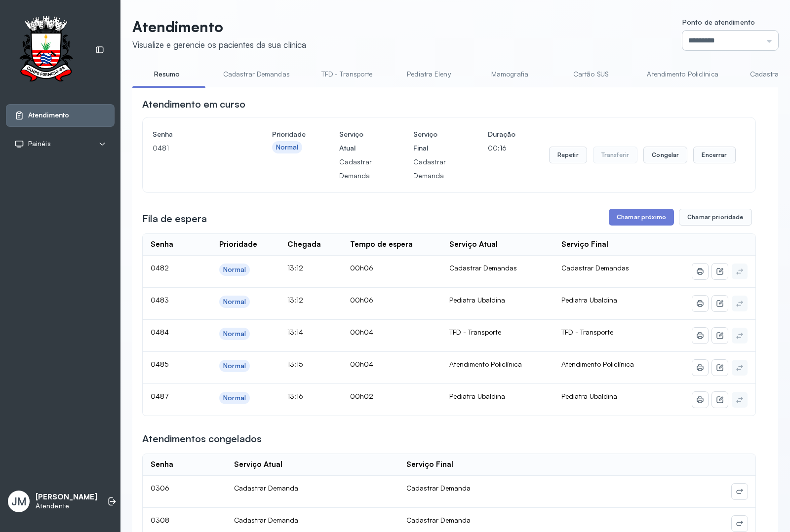 This screenshot has width=790, height=532. What do you see at coordinates (683, 74) in the screenshot?
I see `a: Atendimento Policlínica` at bounding box center [683, 74].